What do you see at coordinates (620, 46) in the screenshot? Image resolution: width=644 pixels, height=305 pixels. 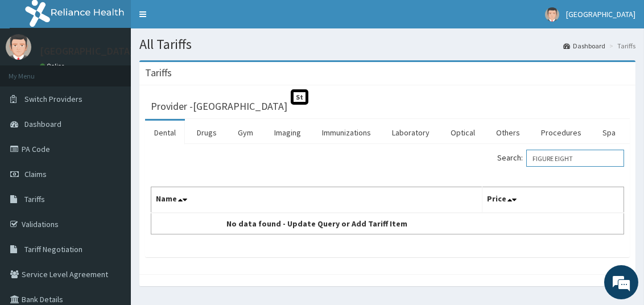 I see `li: Tariffs` at bounding box center [620, 46].